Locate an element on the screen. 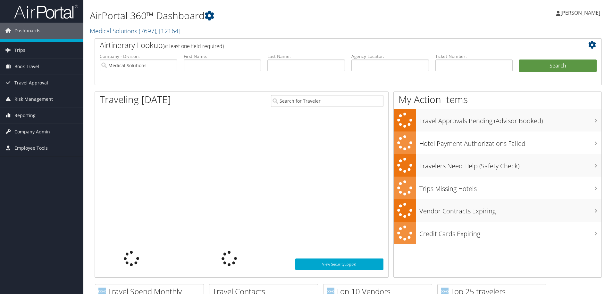  label: First Name: is located at coordinates (222, 56).